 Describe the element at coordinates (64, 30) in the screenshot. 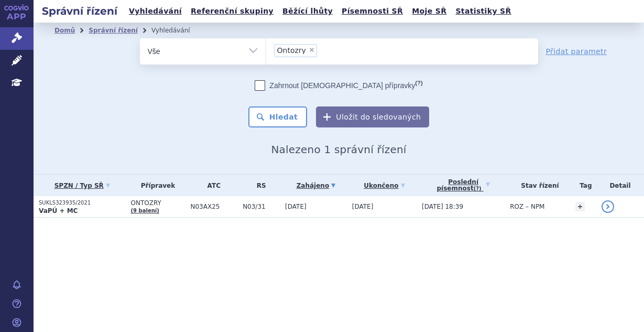

I see `a: Domů` at that location.